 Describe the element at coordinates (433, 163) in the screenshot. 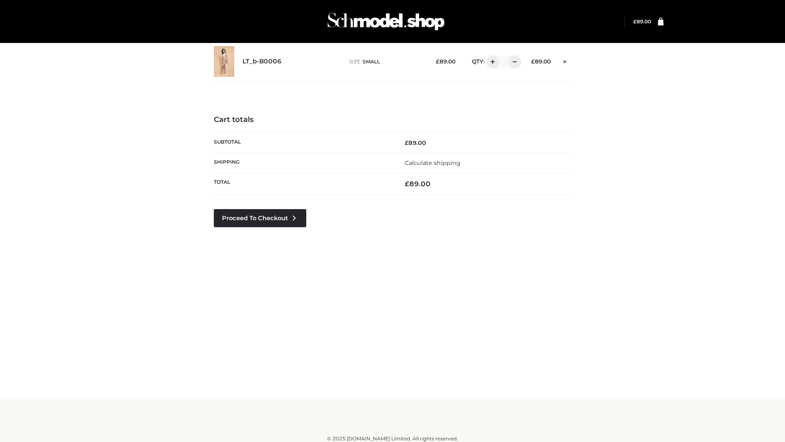

I see `a: Calculate shipping` at that location.